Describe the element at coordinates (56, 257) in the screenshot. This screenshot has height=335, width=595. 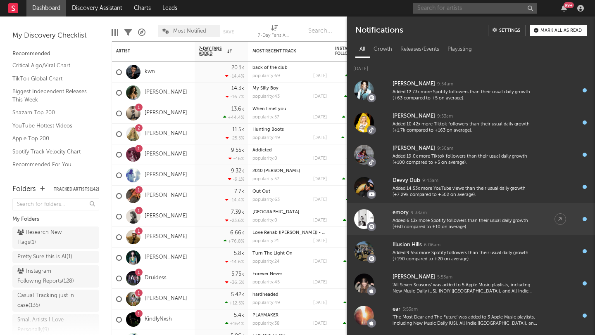
I see `a: Pretty Sure this is AI(1)` at that location.